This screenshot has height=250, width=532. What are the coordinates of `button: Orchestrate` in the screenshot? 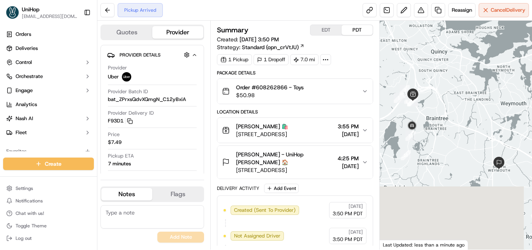 It's located at (48, 76).